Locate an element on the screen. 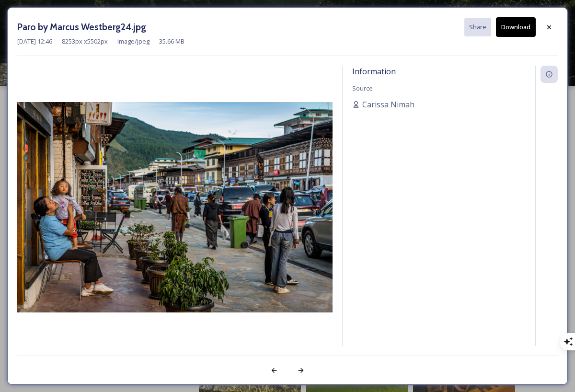  span: 8253 px x 5502 px is located at coordinates (85, 41).